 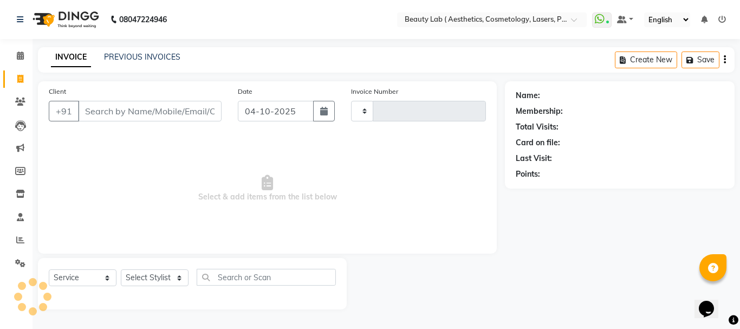 I want to click on input: Search by Name/Mobile/Email/Code, so click(x=150, y=111).